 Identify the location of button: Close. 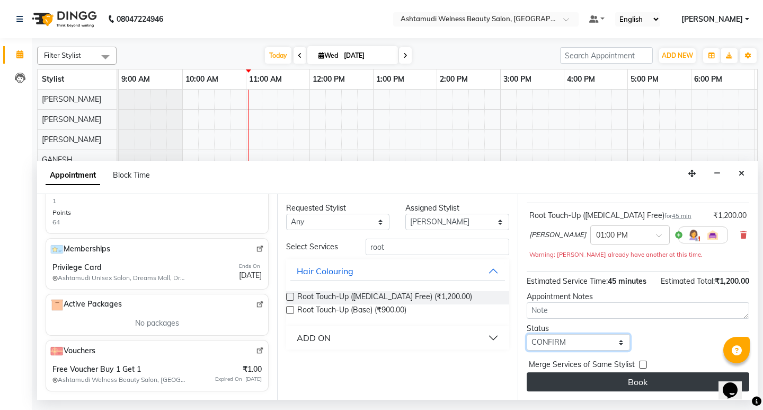
(741, 173).